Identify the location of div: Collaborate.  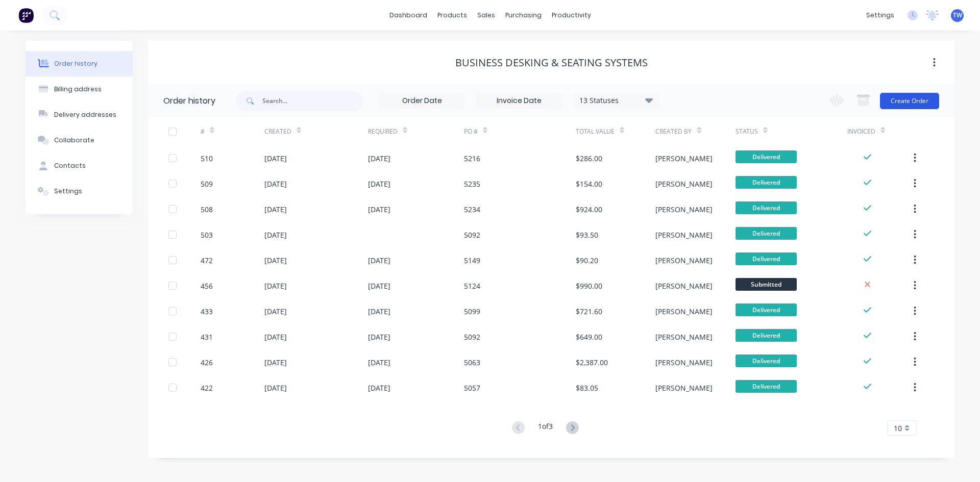
(74, 140).